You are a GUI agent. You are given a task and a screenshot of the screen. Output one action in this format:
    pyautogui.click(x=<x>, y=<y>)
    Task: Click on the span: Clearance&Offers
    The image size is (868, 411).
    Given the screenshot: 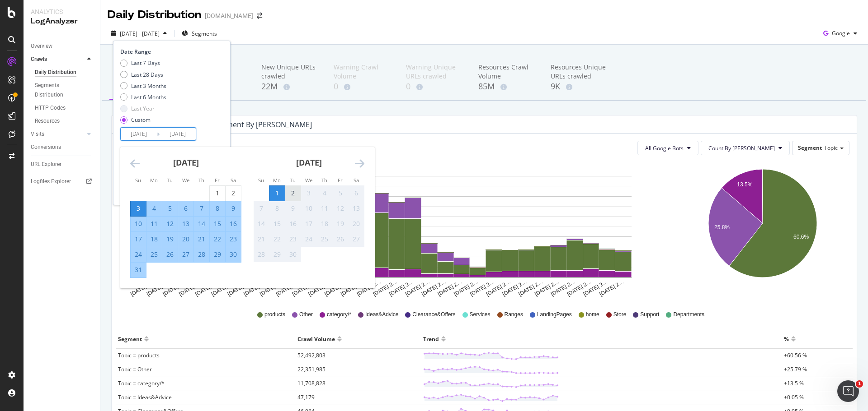 What is the action you would take?
    pyautogui.click(x=433, y=315)
    